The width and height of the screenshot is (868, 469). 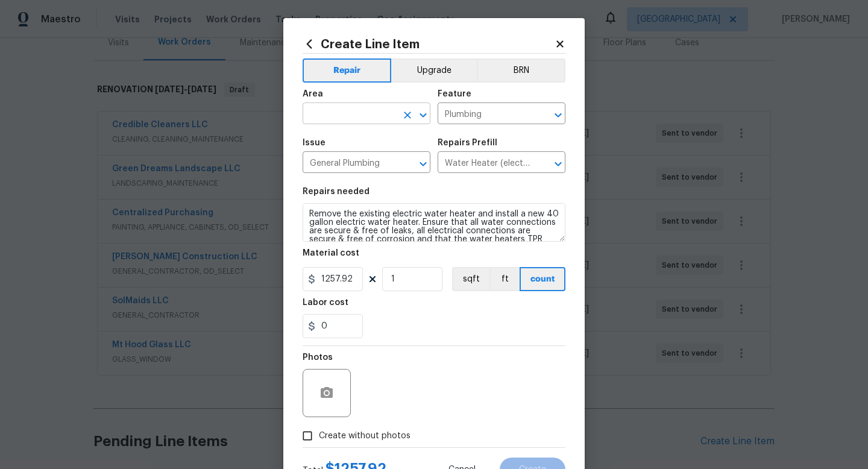 What do you see at coordinates (455, 94) in the screenshot?
I see `h5: Feature` at bounding box center [455, 94].